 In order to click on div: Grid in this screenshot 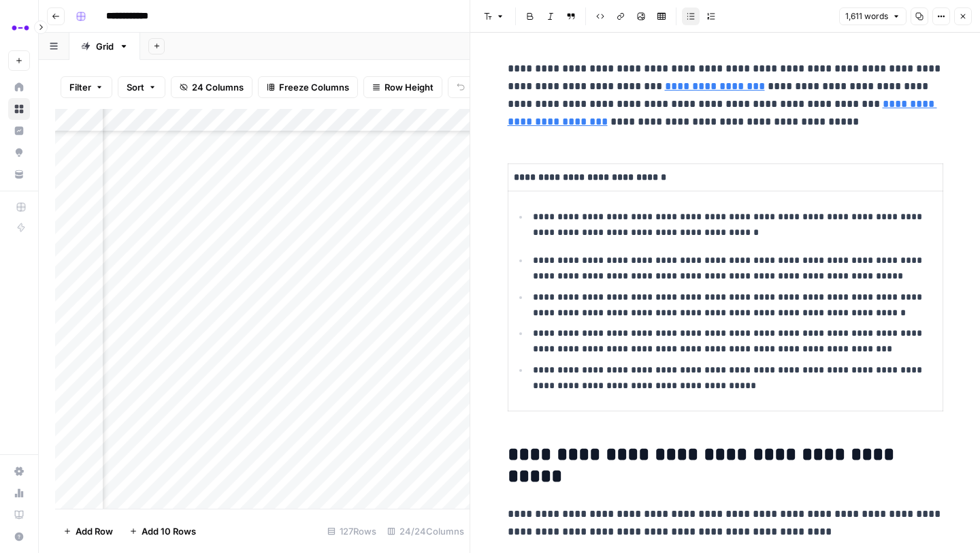, I will do `click(105, 46)`.